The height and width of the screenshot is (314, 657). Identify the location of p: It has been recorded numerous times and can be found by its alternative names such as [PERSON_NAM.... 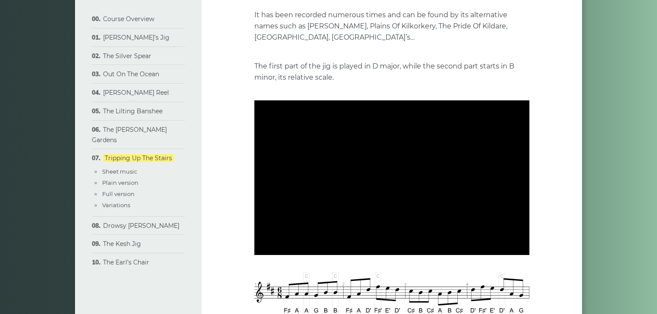
(392, 26).